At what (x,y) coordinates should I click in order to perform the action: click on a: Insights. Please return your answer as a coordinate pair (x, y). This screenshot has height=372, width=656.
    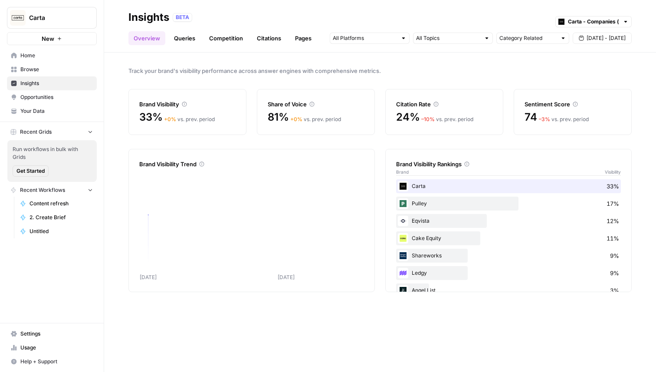
    Looking at the image, I should click on (52, 83).